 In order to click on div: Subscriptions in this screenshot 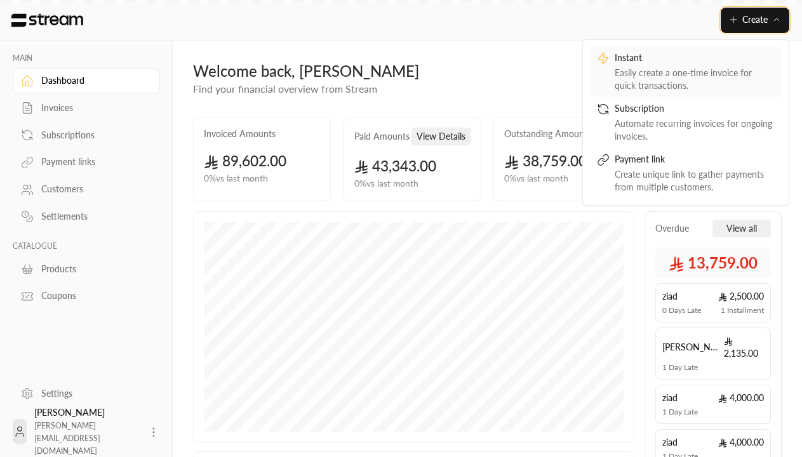, I will do `click(93, 135)`.